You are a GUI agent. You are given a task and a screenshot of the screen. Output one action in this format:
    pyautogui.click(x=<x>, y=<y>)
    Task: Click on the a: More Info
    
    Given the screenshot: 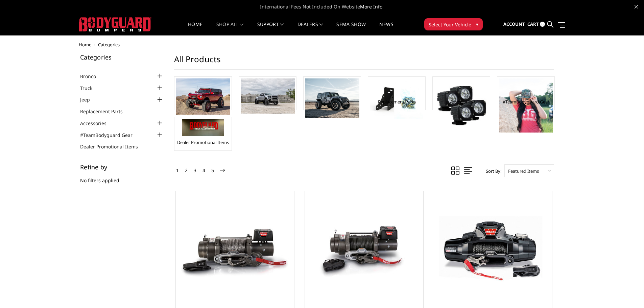 What is the action you would take?
    pyautogui.click(x=371, y=6)
    